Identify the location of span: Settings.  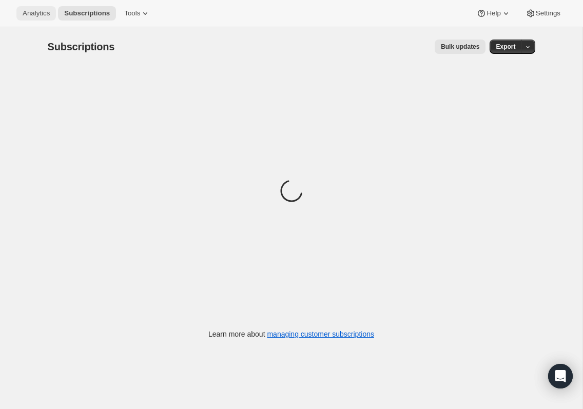
(548, 13).